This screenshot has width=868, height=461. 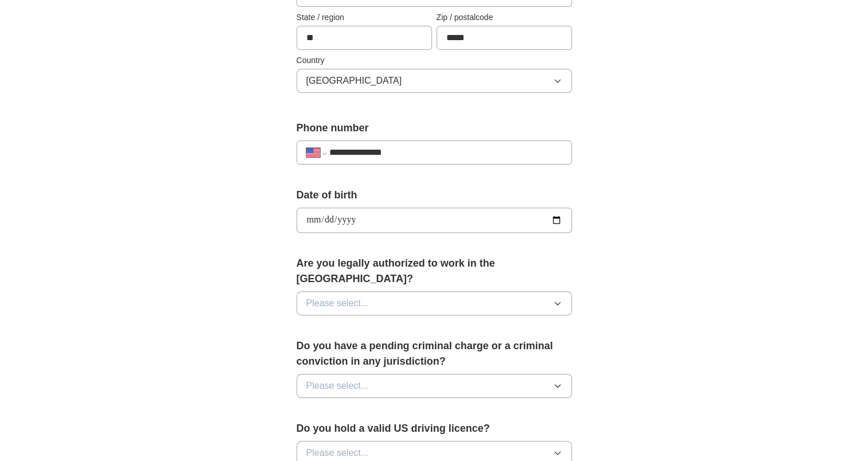 What do you see at coordinates (434, 428) in the screenshot?
I see `label: Do you hold a valid US driving licence?` at bounding box center [434, 428].